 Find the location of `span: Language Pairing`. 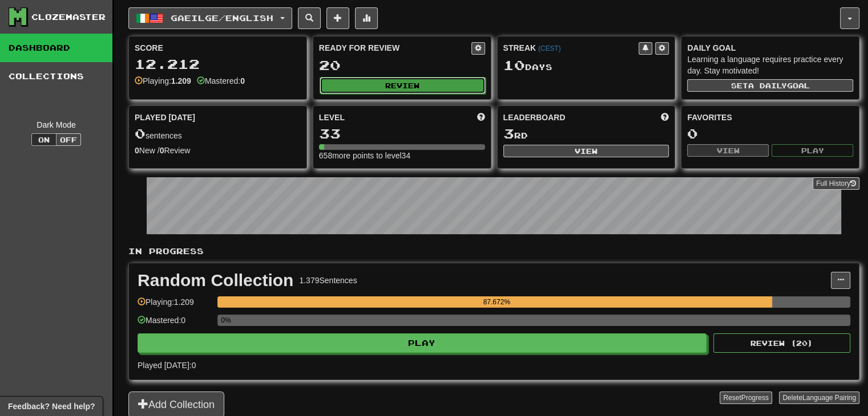

span: Language Pairing is located at coordinates (829, 398).